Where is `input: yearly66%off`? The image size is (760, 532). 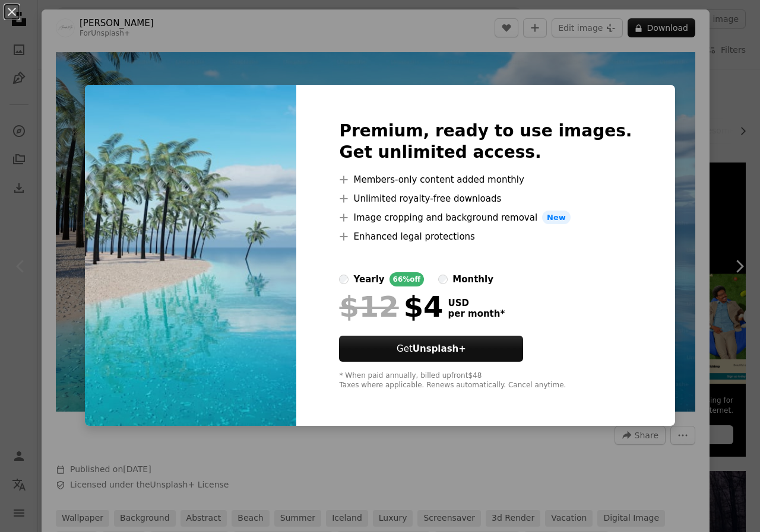
input: yearly66%off is located at coordinates (344, 279).